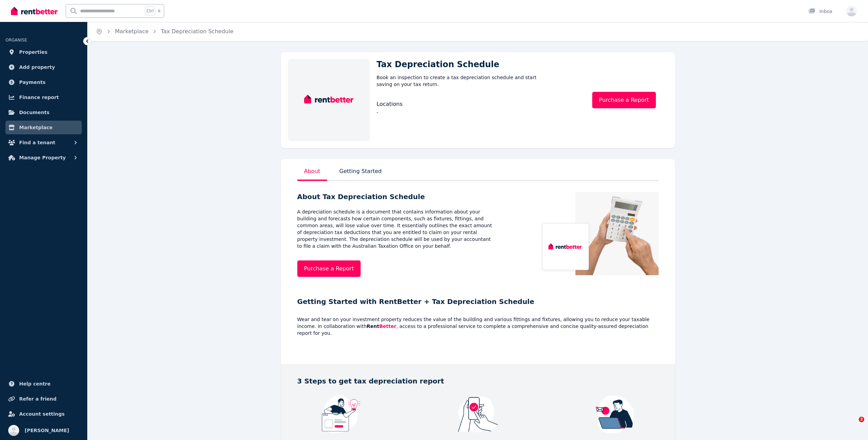  Describe the element at coordinates (44, 157) in the screenshot. I see `button: Manage Property` at that location.